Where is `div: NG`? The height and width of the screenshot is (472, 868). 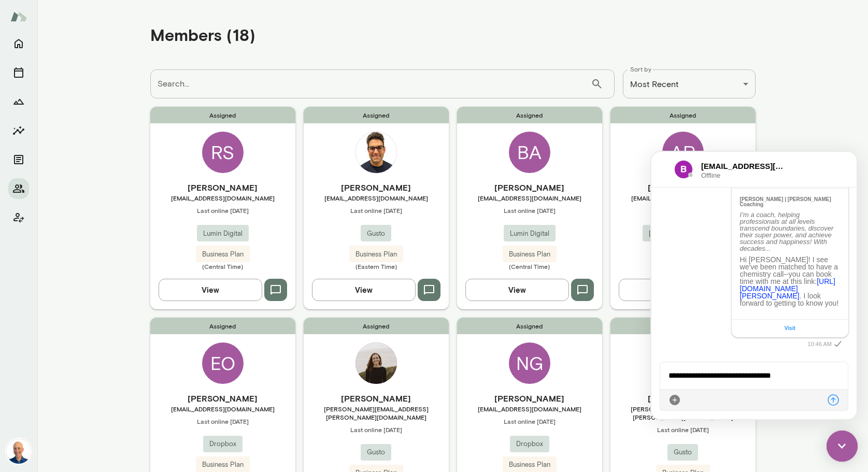
div: NG is located at coordinates (529, 363).